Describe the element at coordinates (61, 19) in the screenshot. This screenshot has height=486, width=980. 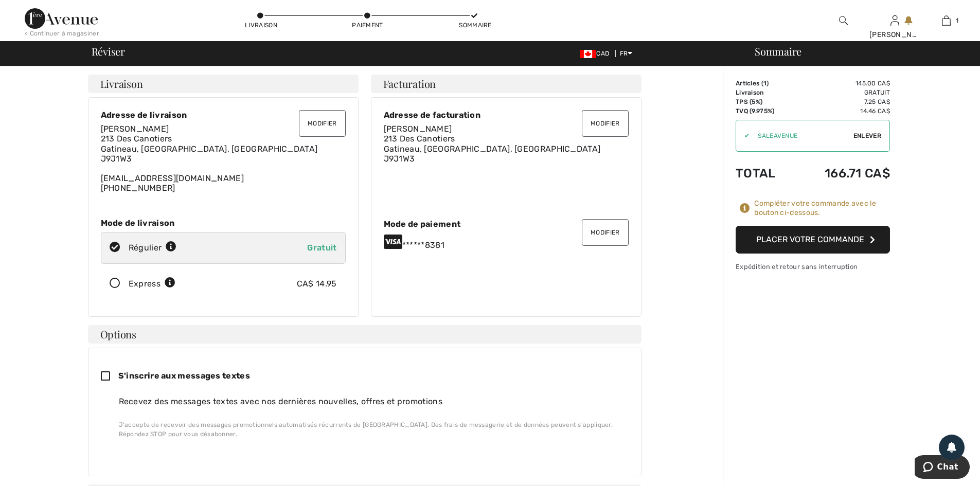
I see `img: 1ère Avenue` at that location.